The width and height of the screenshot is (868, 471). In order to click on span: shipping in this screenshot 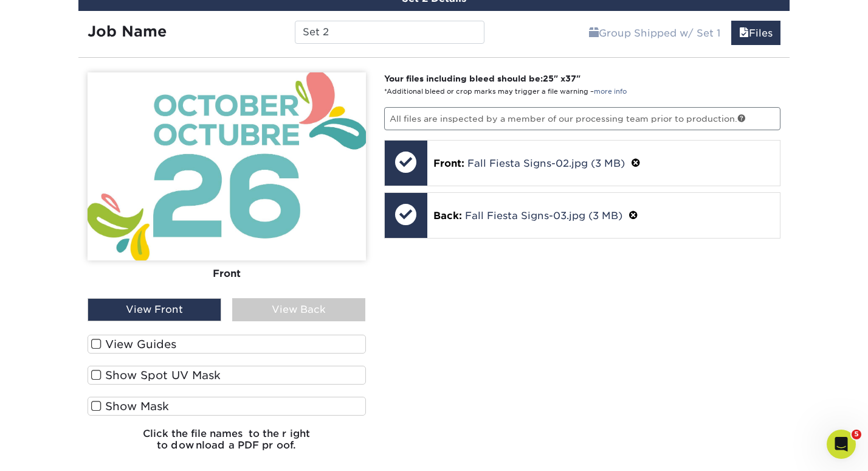, I will do `click(594, 33)`.